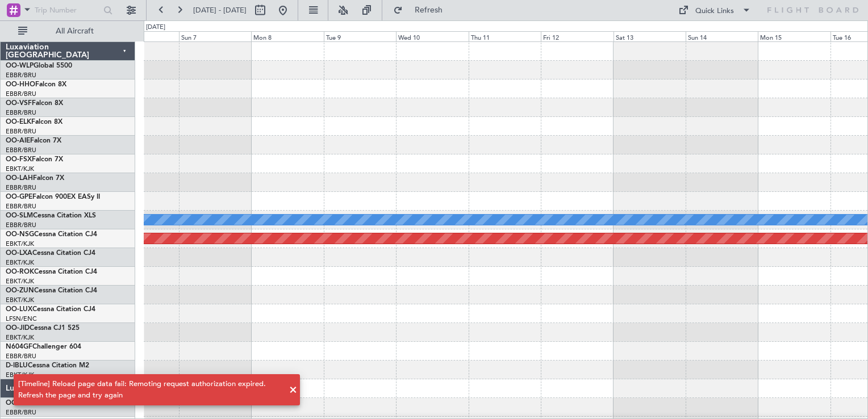 This screenshot has height=419, width=868. What do you see at coordinates (432, 36) in the screenshot?
I see `div: Wed 10` at bounding box center [432, 36].